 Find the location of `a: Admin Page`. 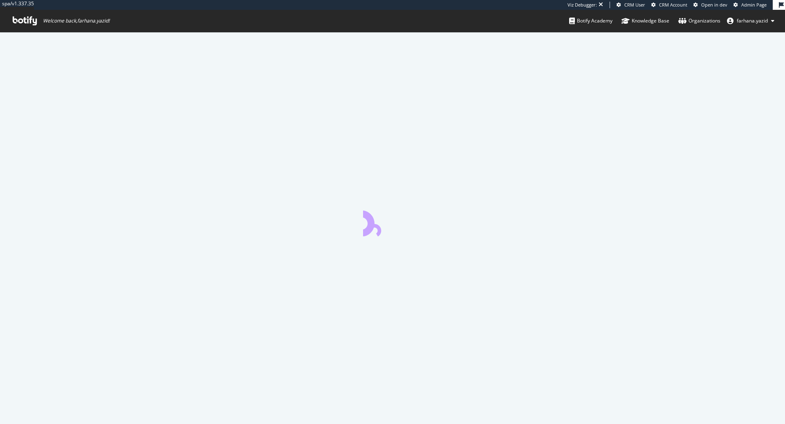

a: Admin Page is located at coordinates (750, 5).